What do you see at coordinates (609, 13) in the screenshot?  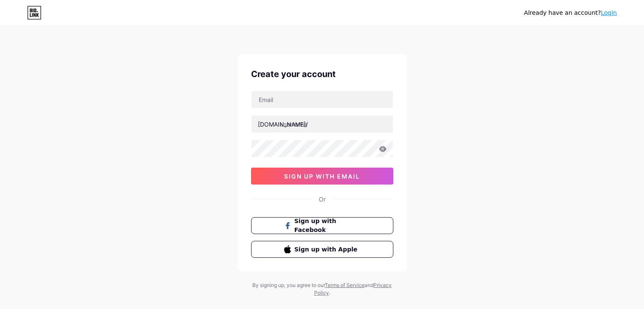 I see `a: Login` at bounding box center [609, 13].